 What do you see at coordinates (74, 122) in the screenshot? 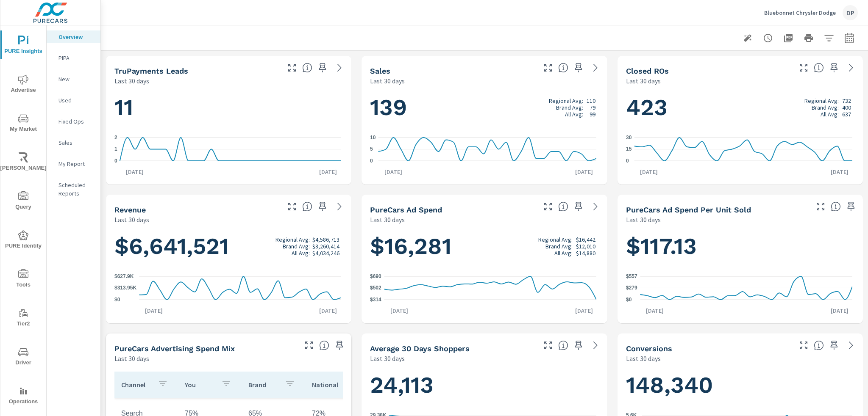
I see `div: Fixed Ops` at bounding box center [74, 122].